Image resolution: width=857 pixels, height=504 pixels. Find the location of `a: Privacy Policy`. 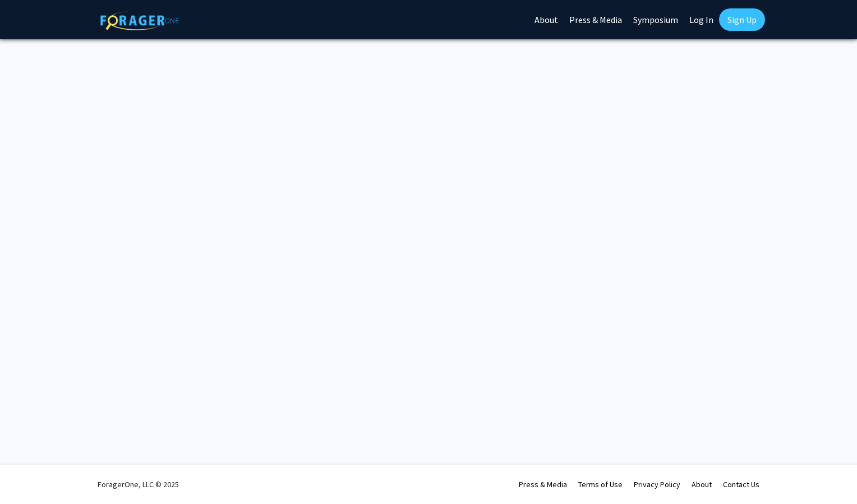

a: Privacy Policy is located at coordinates (657, 484).